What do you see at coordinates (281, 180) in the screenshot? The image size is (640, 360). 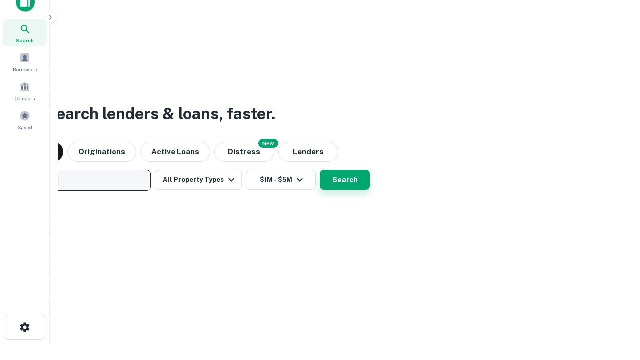 I see `button: $1M - $5M` at bounding box center [281, 180].